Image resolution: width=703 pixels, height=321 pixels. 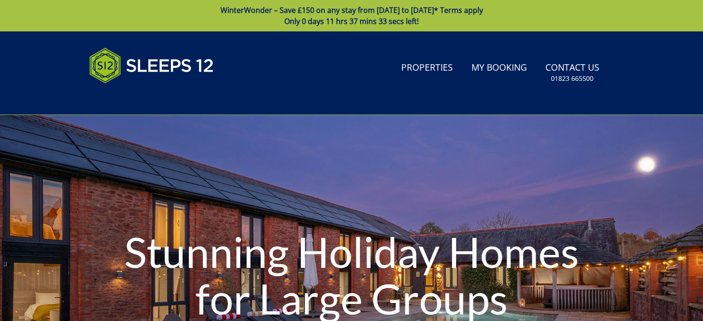 I want to click on a: Properties, so click(x=427, y=68).